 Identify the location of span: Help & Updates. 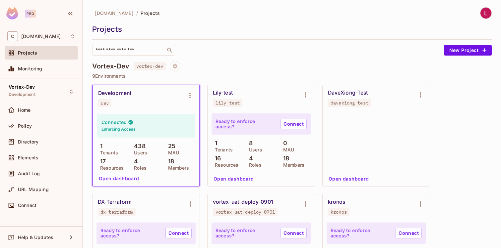
(35, 238).